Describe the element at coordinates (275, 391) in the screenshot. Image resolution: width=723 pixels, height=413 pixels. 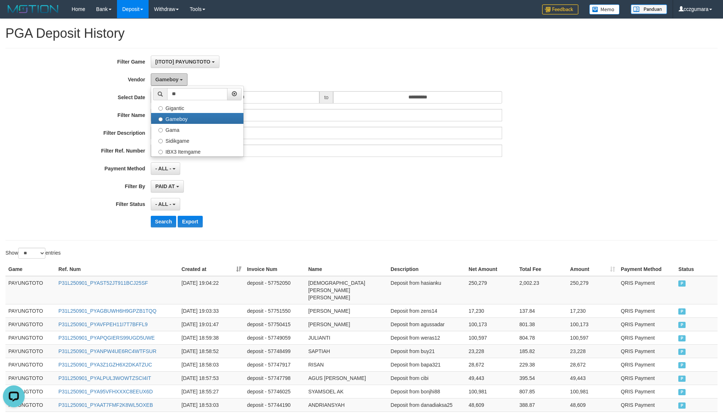
I see `td: deposit - 57746025` at that location.